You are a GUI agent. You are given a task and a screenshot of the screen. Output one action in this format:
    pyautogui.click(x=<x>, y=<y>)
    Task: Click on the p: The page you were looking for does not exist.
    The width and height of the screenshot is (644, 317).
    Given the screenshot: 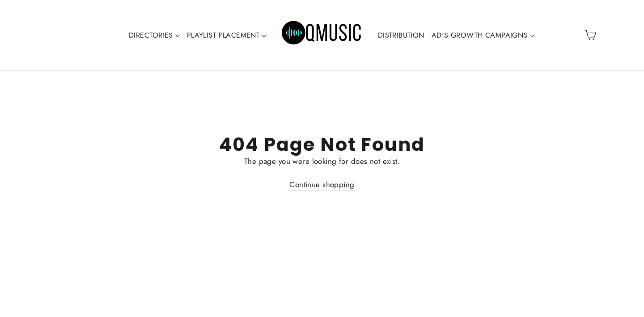 What is the action you would take?
    pyautogui.click(x=322, y=161)
    